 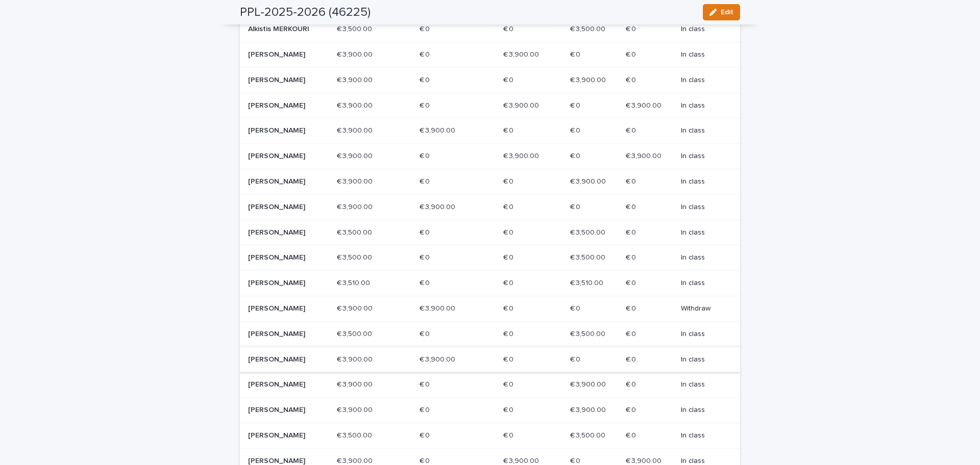 What do you see at coordinates (284, 29) in the screenshot?
I see `p: Alkistis MERKOURI` at bounding box center [284, 29].